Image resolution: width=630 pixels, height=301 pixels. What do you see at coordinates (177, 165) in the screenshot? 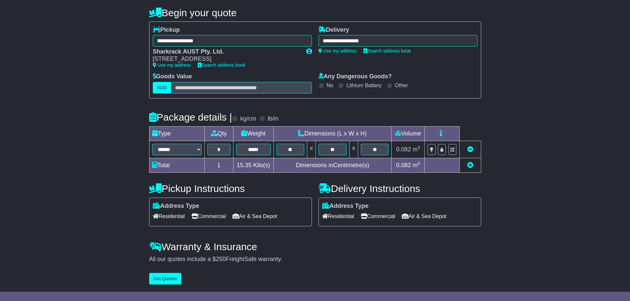
I see `td: Total` at bounding box center [177, 165].